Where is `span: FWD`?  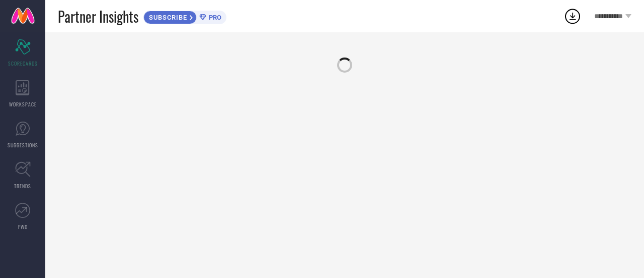 span: FWD is located at coordinates (22, 226).